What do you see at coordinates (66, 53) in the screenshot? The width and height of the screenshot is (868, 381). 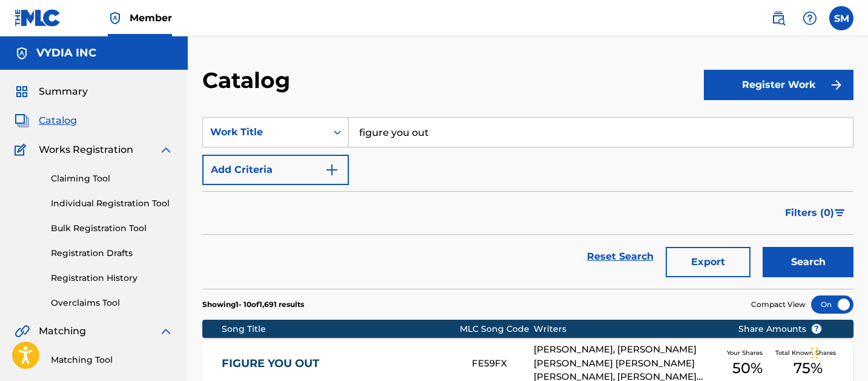 I see `h5: VYDIA INC` at bounding box center [66, 53].